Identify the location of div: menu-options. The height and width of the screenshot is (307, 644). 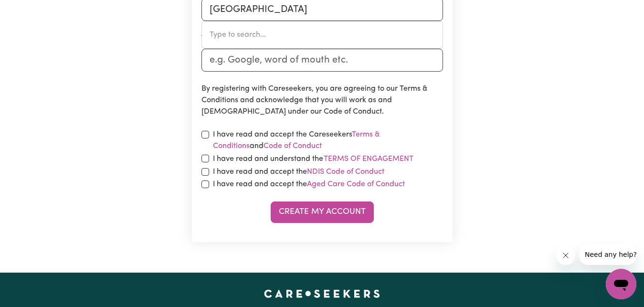
(322, 35).